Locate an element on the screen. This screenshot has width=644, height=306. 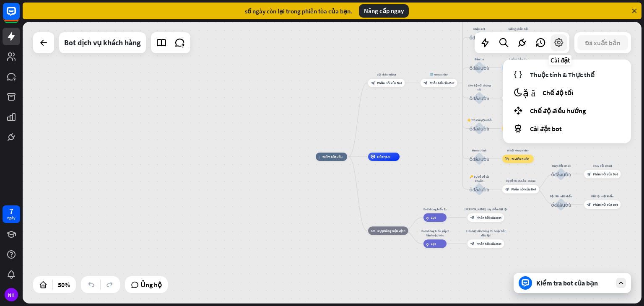
a: 7 ngày is located at coordinates (11, 215).